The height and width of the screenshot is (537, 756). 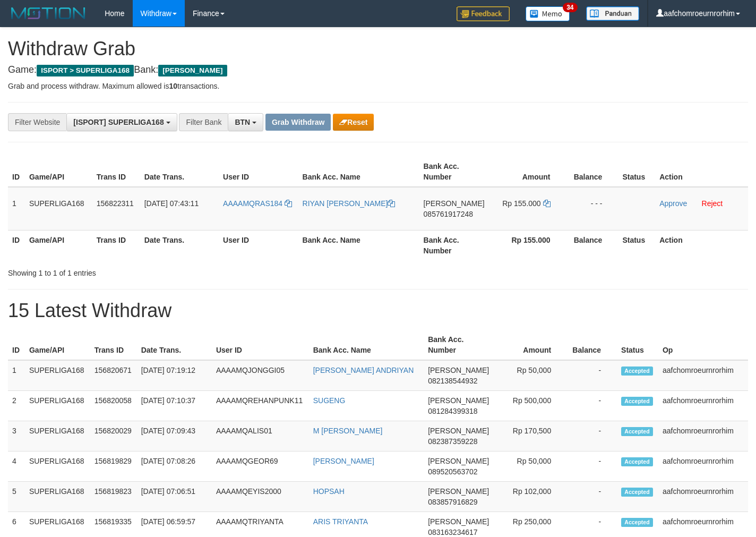 I want to click on p: Grab and process withdraw. Maximum allowed is transactions., so click(x=378, y=86).